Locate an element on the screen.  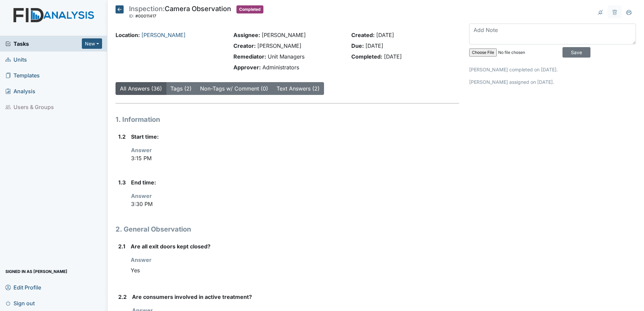
span: Analysis is located at coordinates (20, 91).